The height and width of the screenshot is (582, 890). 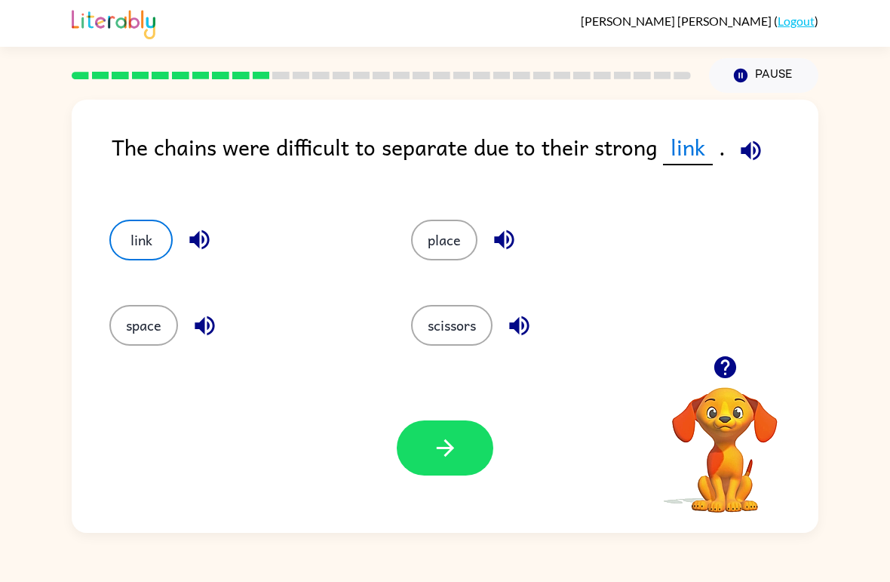 I want to click on button: place, so click(x=444, y=240).